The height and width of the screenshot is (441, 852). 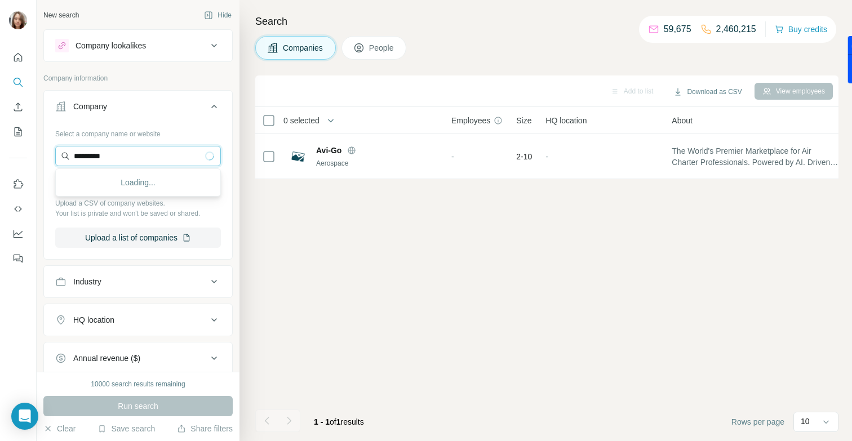 I want to click on div: Company lookalikes, so click(x=110, y=46).